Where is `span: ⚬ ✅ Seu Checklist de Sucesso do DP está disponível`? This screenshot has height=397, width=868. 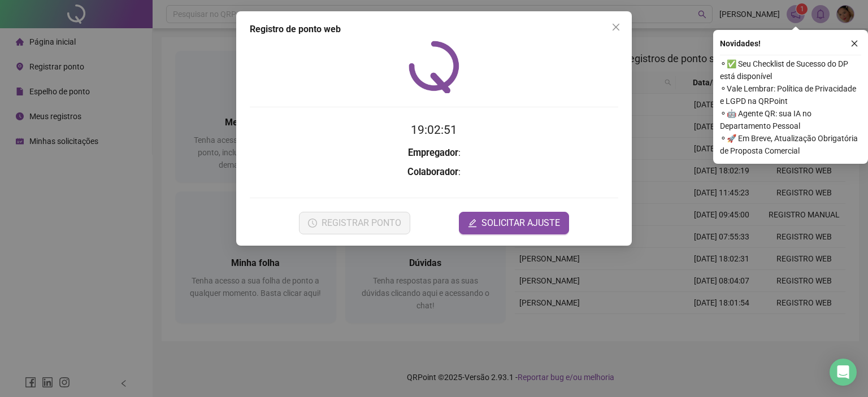
span: ⚬ ✅ Seu Checklist de Sucesso do DP está disponível is located at coordinates (791, 70).